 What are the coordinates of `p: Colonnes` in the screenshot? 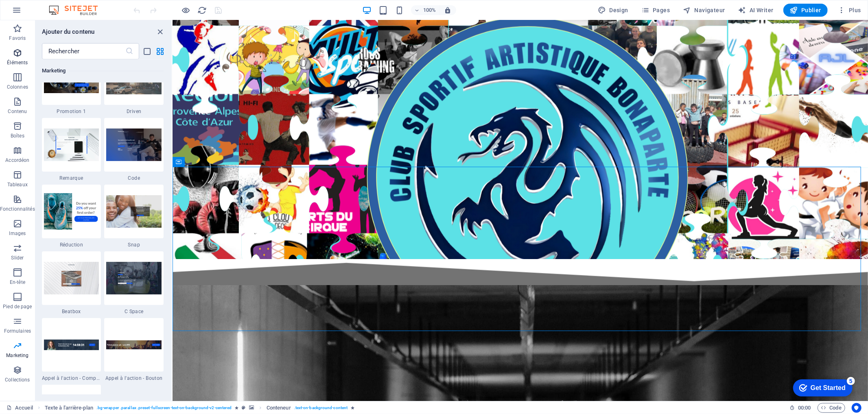 It's located at (18, 87).